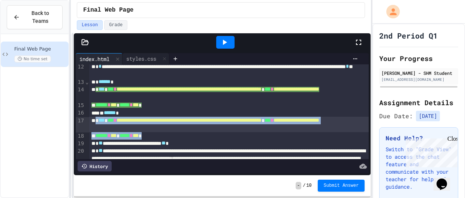  I want to click on h2: Assignment Details, so click(419, 103).